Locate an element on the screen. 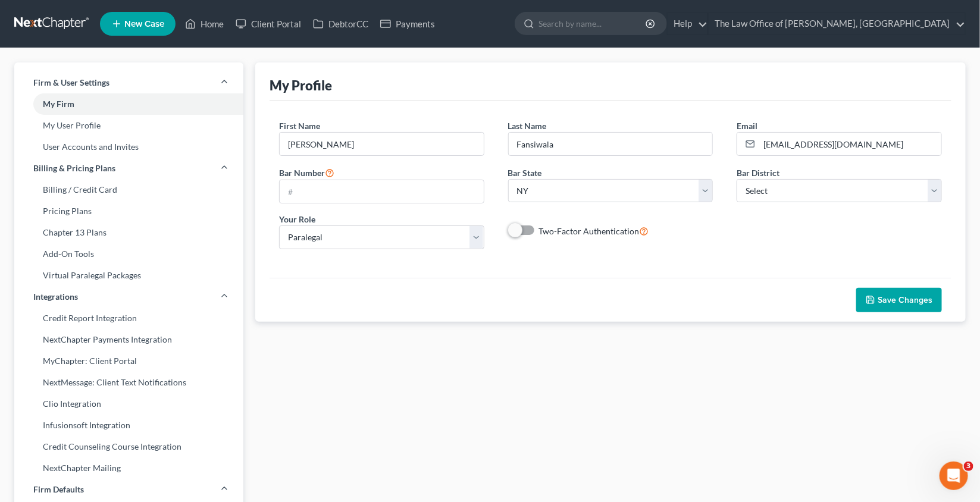  a: Credit Counseling Course Integration is located at coordinates (128, 446).